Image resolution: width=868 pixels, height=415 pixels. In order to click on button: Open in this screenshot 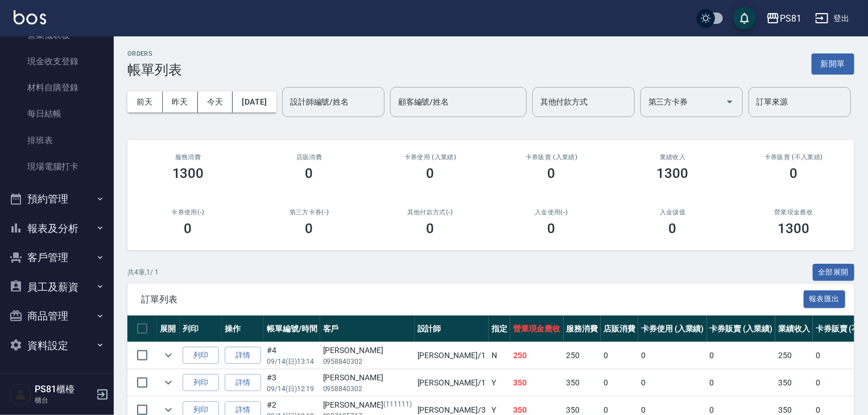, I will do `click(730, 102)`.